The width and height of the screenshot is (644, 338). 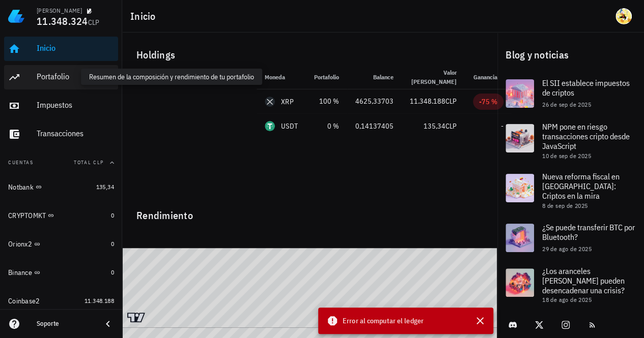 I want to click on span: 29 de ago de 2025, so click(x=567, y=249).